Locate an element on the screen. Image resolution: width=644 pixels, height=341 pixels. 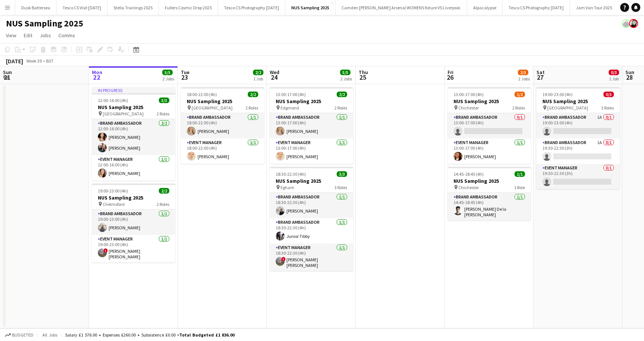
span: 14:45-18:45 (4h) is located at coordinates (469, 174).